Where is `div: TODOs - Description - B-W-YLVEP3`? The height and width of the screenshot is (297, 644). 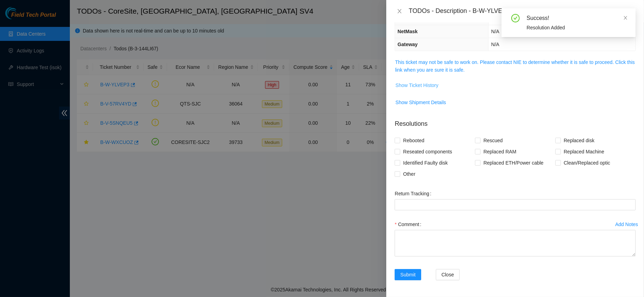
div: TODOs - Description - B-W-YLVEP3 is located at coordinates (522, 11).